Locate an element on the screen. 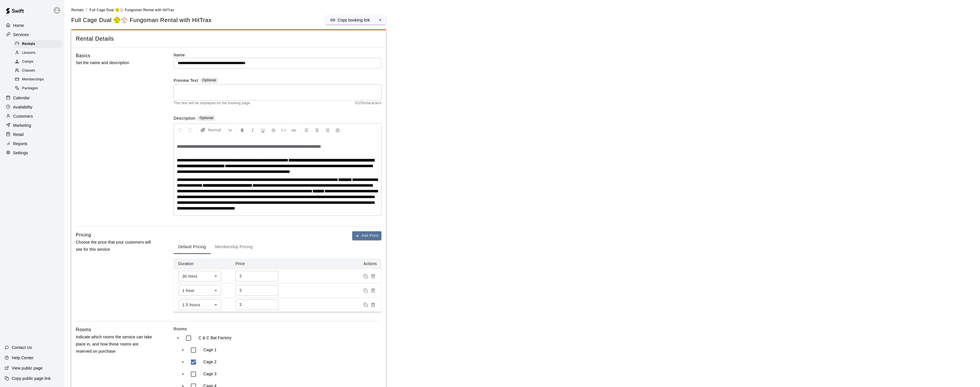 This screenshot has width=980, height=387. div: Retail is located at coordinates (32, 135).